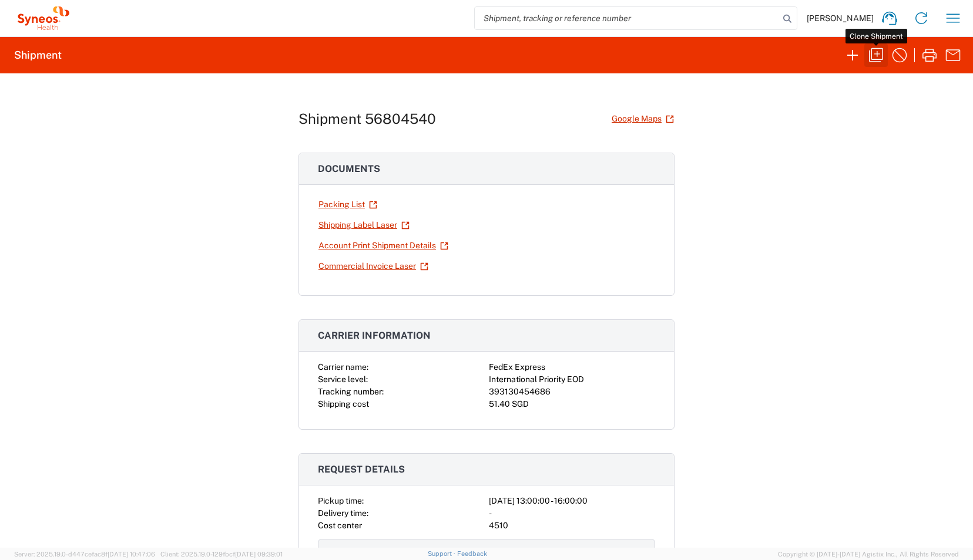 The height and width of the screenshot is (560, 973). I want to click on span: Service level:, so click(342, 379).